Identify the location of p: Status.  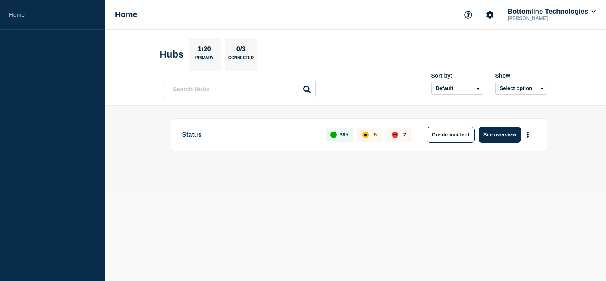
(249, 135).